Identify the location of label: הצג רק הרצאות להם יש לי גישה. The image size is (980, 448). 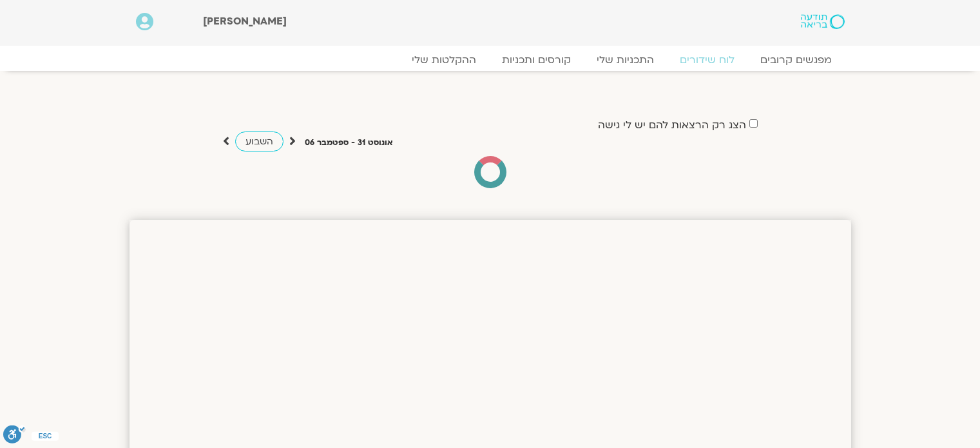
(672, 125).